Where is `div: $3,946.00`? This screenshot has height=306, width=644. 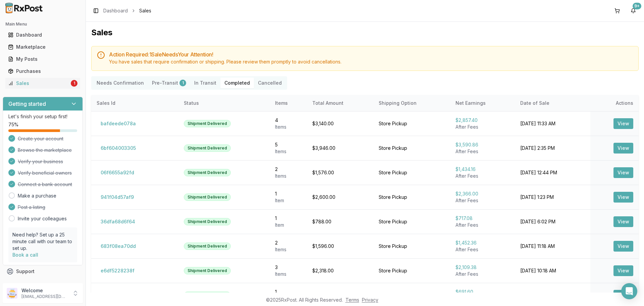
div: $3,946.00 is located at coordinates (340, 148).